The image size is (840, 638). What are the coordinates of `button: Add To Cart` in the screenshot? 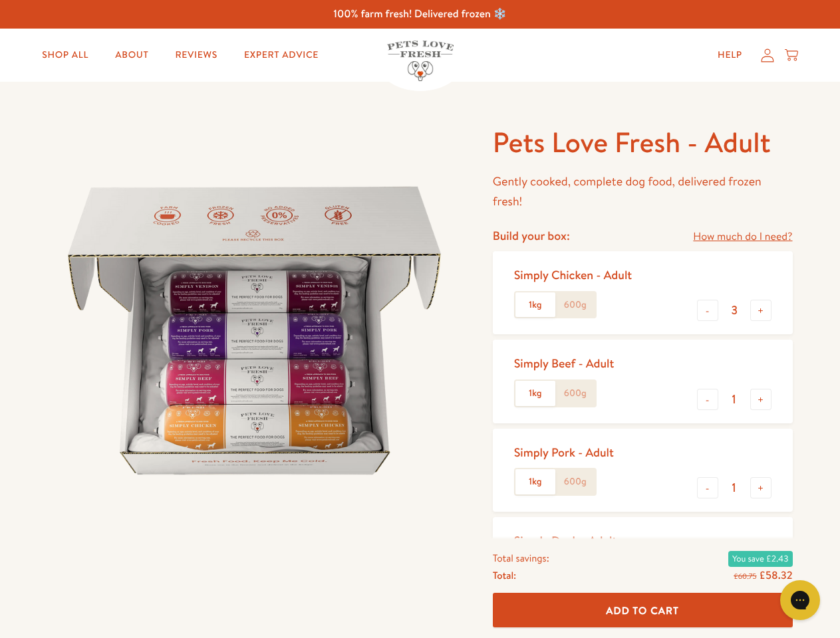 It's located at (642, 610).